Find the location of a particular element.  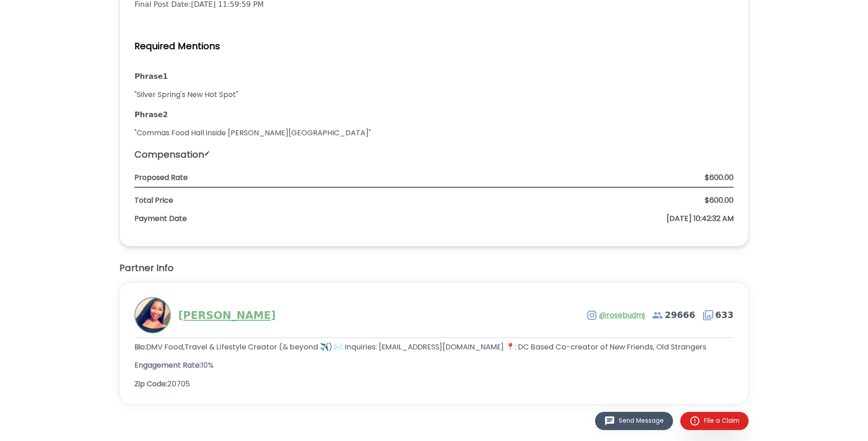

button: Send Message is located at coordinates (634, 421).